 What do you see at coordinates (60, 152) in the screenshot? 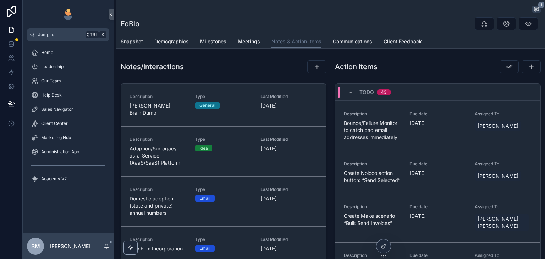
I see `span: Administration App` at bounding box center [60, 152].